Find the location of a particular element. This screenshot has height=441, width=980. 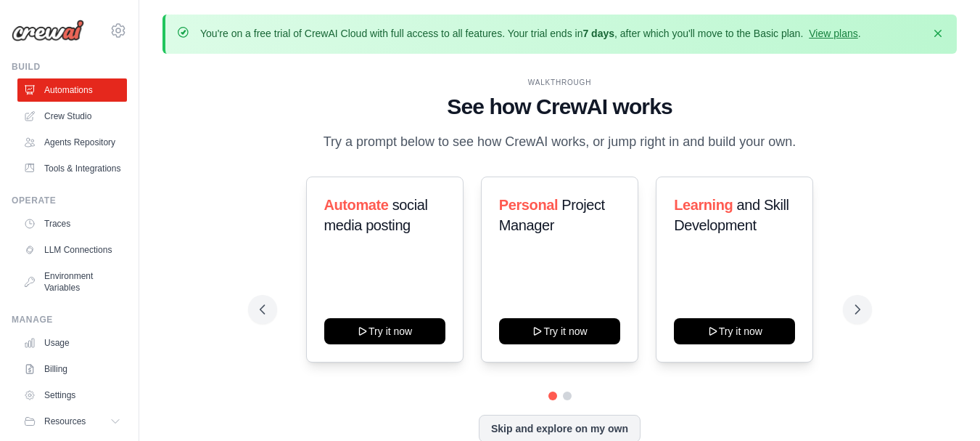

p: You're on a free trial of CrewAI Cloud with full access to all features. Your trial ends in , aft... is located at coordinates (530, 33).